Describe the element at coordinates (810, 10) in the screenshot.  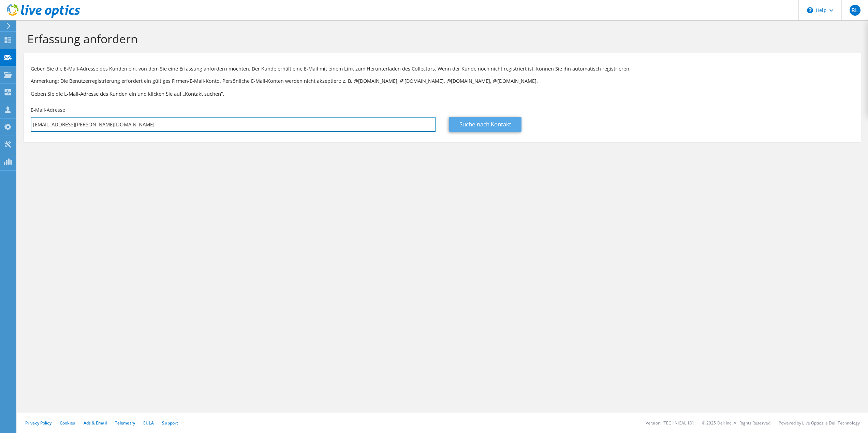
I see `svg: \n` at that location.